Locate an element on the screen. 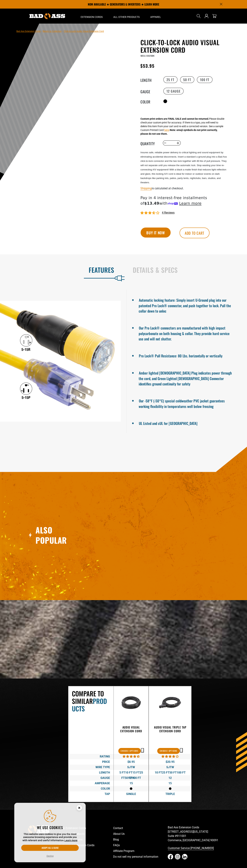 This screenshot has width=247, height=868. legend: Gauge is located at coordinates (149, 91).